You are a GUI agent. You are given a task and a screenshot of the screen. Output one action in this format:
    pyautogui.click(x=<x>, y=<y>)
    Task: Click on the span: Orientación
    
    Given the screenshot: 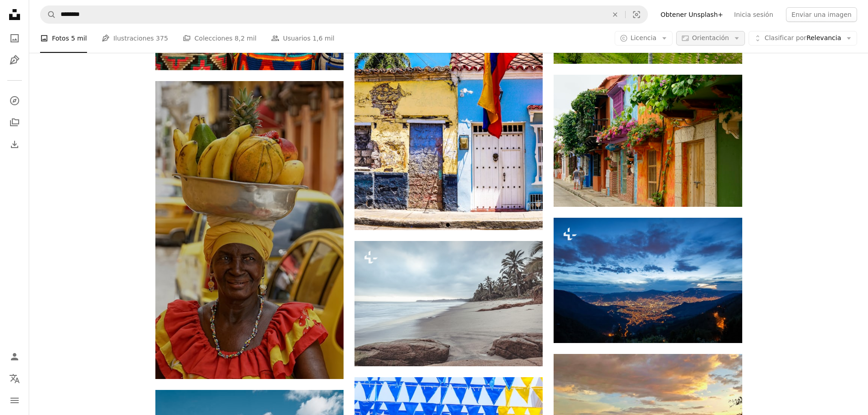 What is the action you would take?
    pyautogui.click(x=710, y=38)
    